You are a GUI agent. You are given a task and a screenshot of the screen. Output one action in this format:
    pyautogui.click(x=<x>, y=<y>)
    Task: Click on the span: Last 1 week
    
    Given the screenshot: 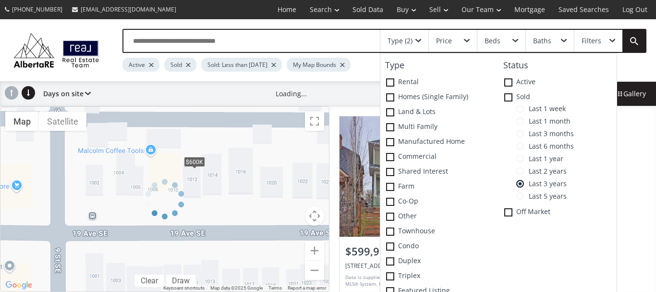 What is the action you would take?
    pyautogui.click(x=545, y=109)
    